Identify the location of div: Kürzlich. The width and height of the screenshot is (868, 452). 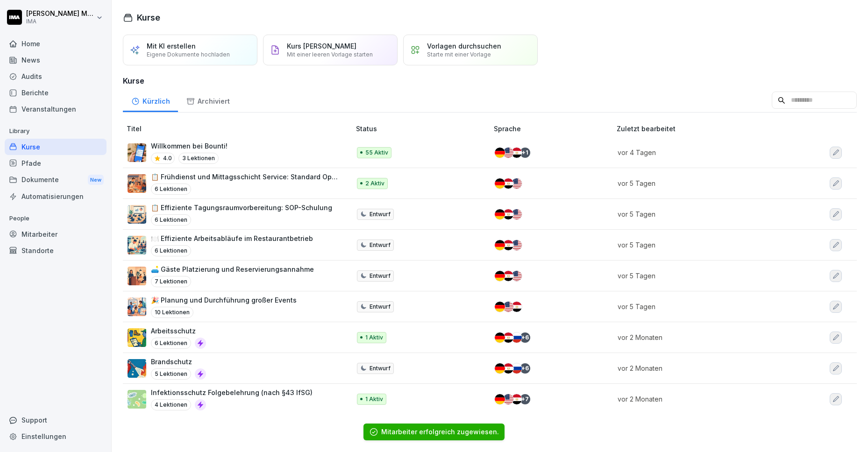
(151, 100).